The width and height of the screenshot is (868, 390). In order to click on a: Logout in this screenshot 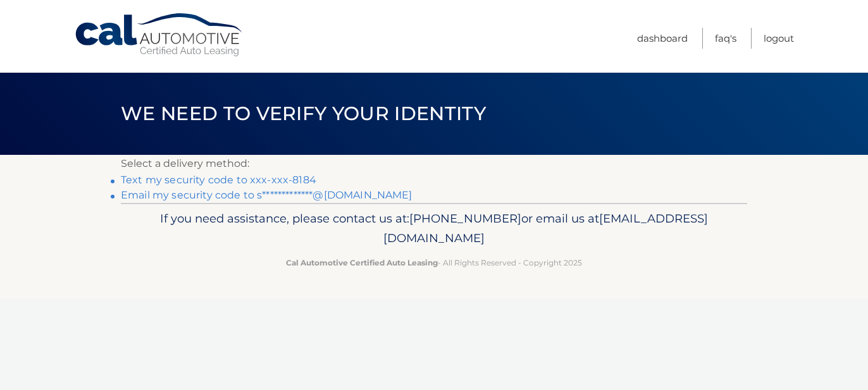, I will do `click(779, 38)`.